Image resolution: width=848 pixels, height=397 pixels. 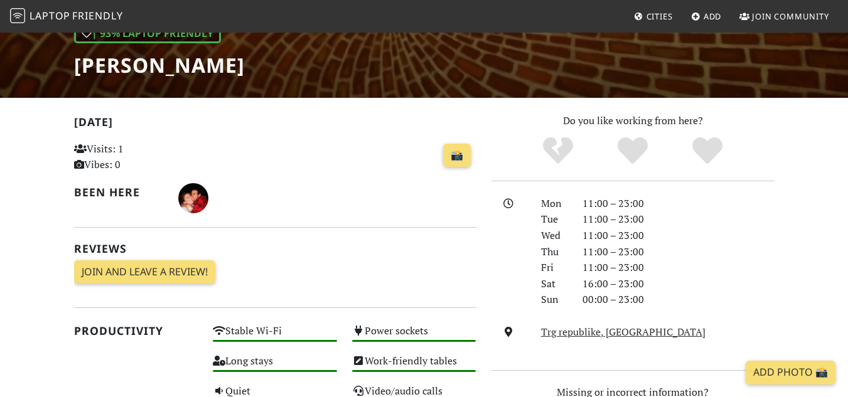 I want to click on a: Cities, so click(x=653, y=16).